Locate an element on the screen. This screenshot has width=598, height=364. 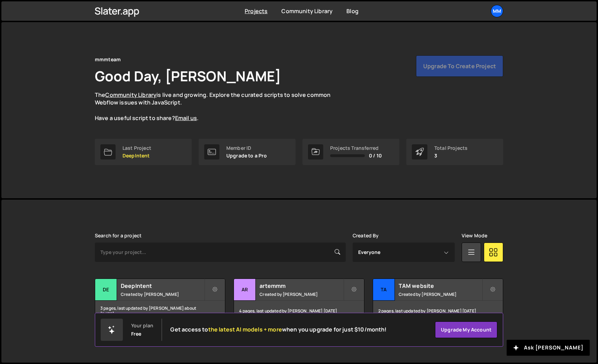
div: Projects Transferred is located at coordinates (356, 148).